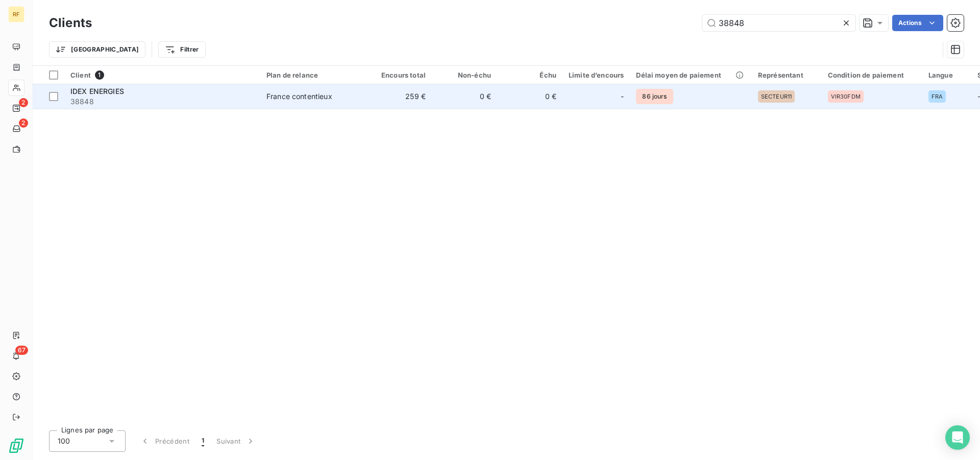 This screenshot has height=460, width=980. Describe the element at coordinates (71, 23) in the screenshot. I see `h3: Clients` at that location.